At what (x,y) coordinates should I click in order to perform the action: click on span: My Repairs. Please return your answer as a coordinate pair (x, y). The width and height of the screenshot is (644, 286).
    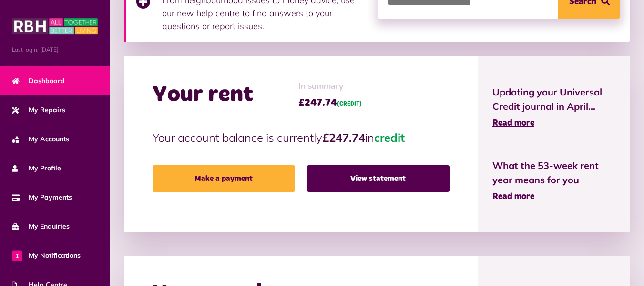
    Looking at the image, I should click on (39, 110).